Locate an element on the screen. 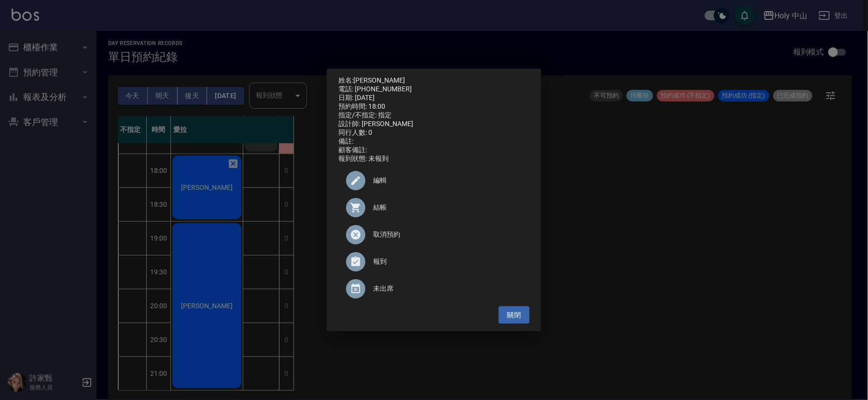 Image resolution: width=868 pixels, height=400 pixels. div: 指定/不指定: 指定 is located at coordinates (434, 116).